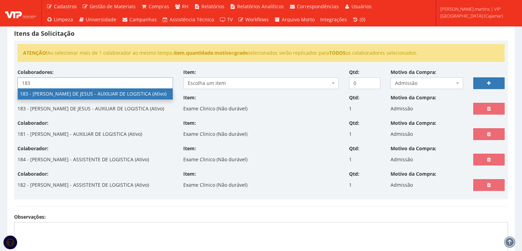 This screenshot has width=522, height=251. What do you see at coordinates (363, 19) in the screenshot?
I see `span: (0)` at bounding box center [363, 19].